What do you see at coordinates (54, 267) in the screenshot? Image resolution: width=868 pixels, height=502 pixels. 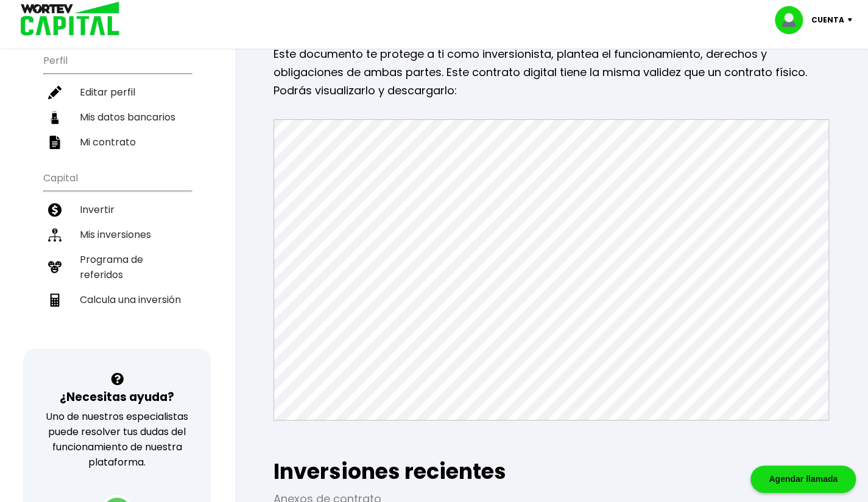 I see `img: recomiendanos-icon.9b8e9327.svg` at bounding box center [54, 267].